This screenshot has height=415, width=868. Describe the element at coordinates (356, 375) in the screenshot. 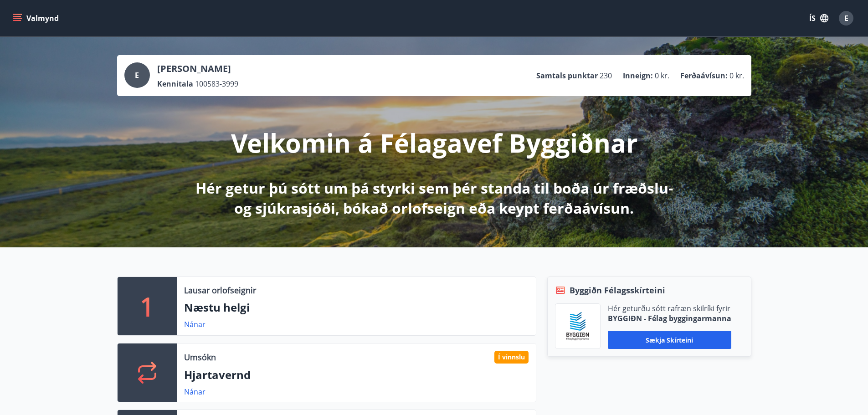

I see `p: Hjartavernd` at that location.